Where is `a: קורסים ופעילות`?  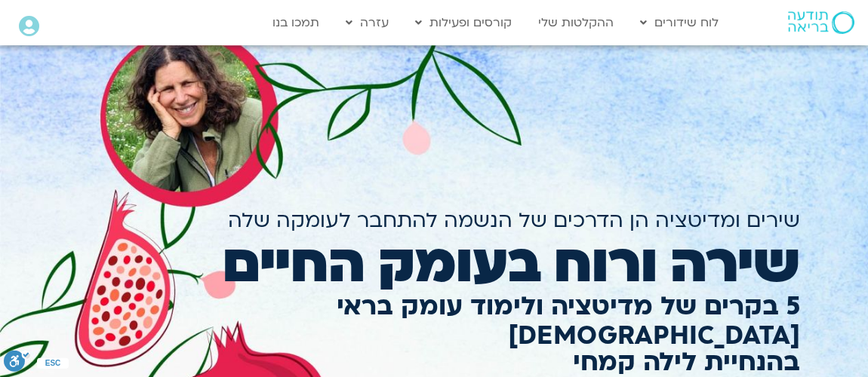 a: קורסים ופעילות is located at coordinates (463, 23).